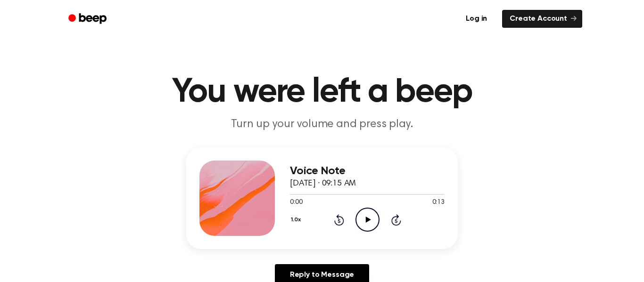 The width and height of the screenshot is (644, 282). I want to click on h3: Voice Note, so click(368, 171).